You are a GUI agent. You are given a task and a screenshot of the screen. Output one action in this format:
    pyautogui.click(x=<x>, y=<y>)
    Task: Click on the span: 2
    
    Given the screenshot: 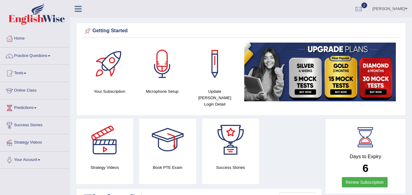 What is the action you would take?
    pyautogui.click(x=364, y=5)
    